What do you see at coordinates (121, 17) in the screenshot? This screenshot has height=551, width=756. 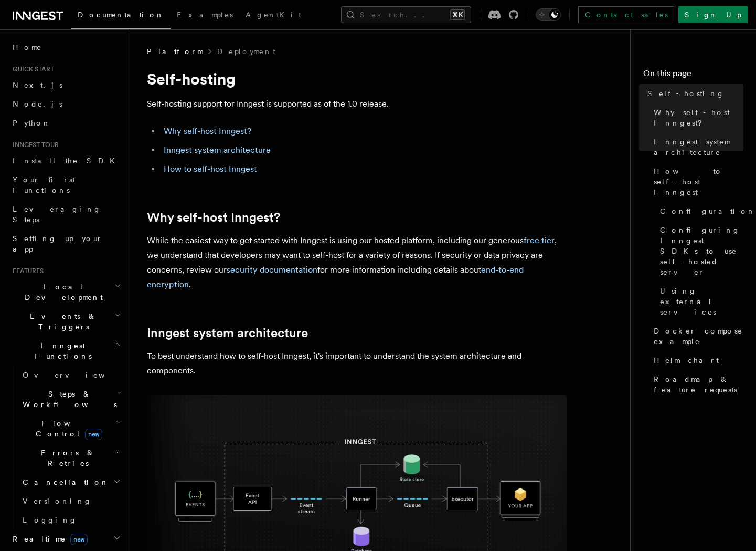 I see `a: Documentation` at bounding box center [121, 17].